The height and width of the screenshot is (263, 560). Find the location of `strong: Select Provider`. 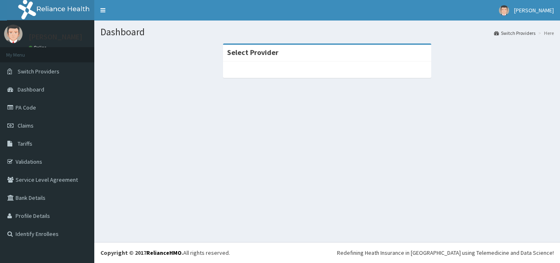

strong: Select Provider is located at coordinates (253, 52).